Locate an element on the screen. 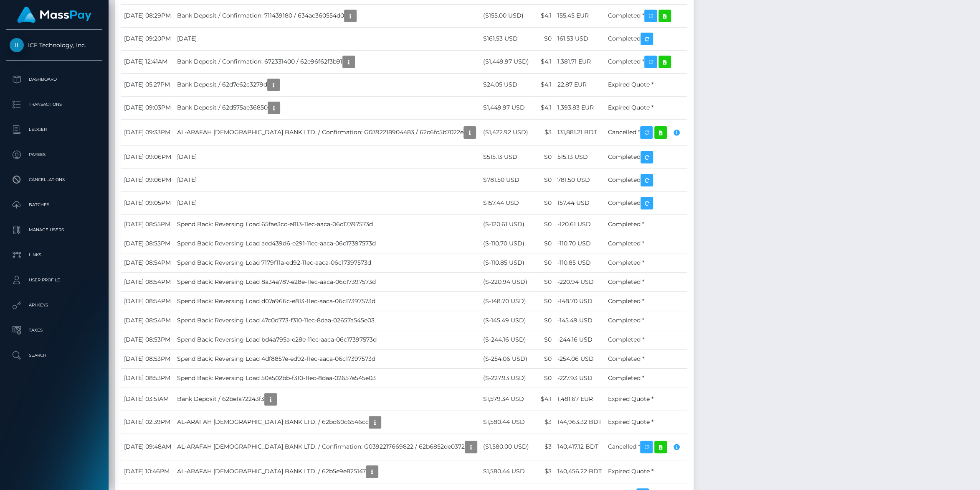 The image size is (980, 490). a: Batches is located at coordinates (55, 205).